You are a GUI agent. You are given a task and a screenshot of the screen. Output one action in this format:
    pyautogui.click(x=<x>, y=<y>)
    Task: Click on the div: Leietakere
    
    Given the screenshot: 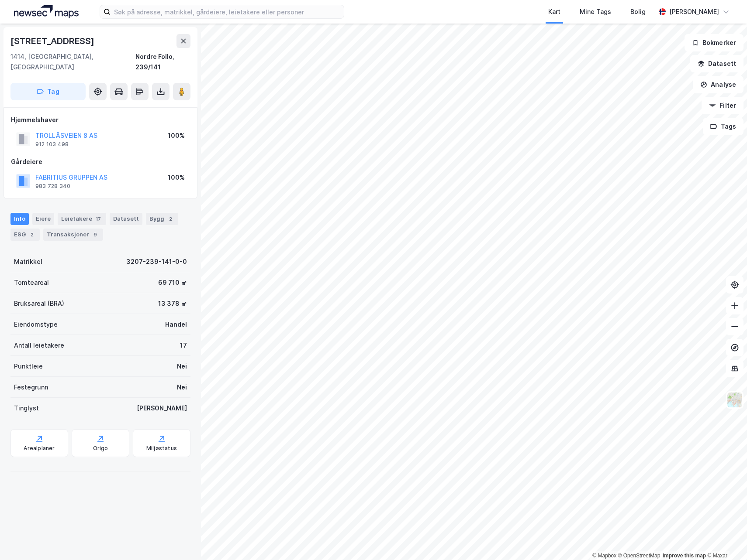 What is the action you would take?
    pyautogui.click(x=81, y=219)
    